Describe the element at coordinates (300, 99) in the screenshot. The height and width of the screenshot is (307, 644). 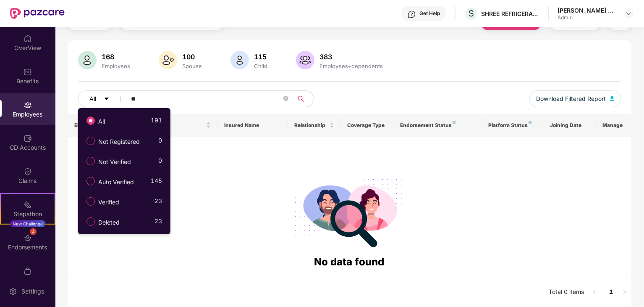
I see `span: search` at that location.